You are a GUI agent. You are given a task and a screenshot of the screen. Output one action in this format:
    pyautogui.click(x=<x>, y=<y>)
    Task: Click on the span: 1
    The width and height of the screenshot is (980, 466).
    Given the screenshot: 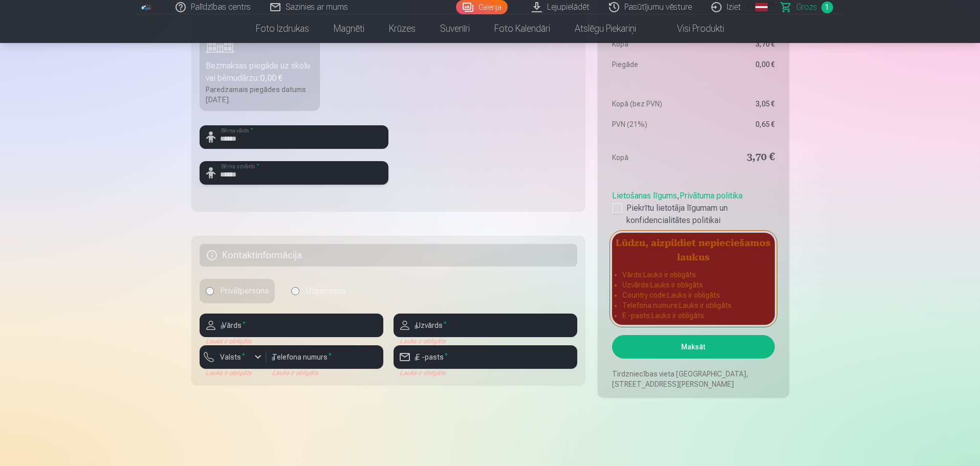 What is the action you would take?
    pyautogui.click(x=827, y=7)
    